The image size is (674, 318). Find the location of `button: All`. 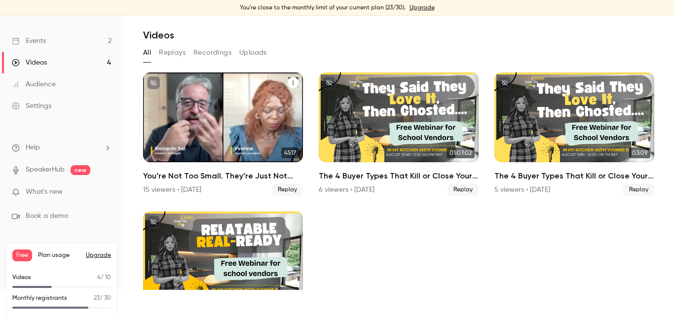

button: All is located at coordinates (147, 53).